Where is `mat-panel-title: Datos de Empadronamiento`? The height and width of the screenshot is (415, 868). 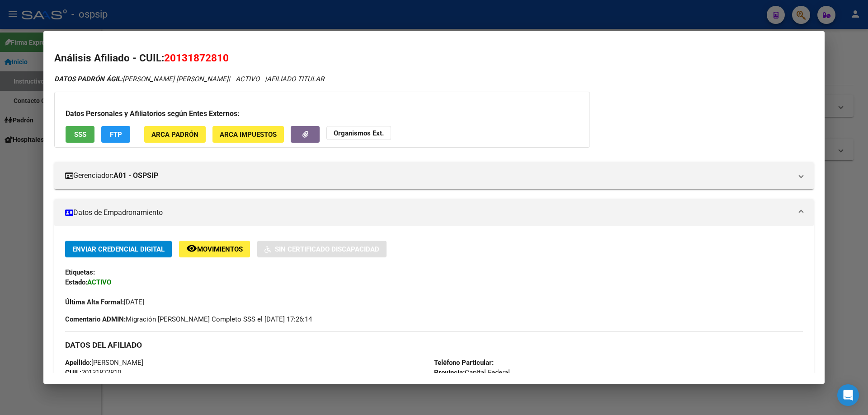
mat-panel-title: Datos de Empadronamiento is located at coordinates (429, 213).